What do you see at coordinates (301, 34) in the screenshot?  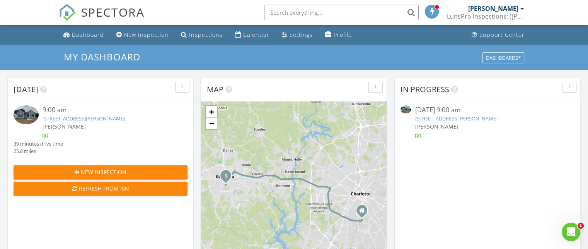 I see `div: Settings` at bounding box center [301, 34].